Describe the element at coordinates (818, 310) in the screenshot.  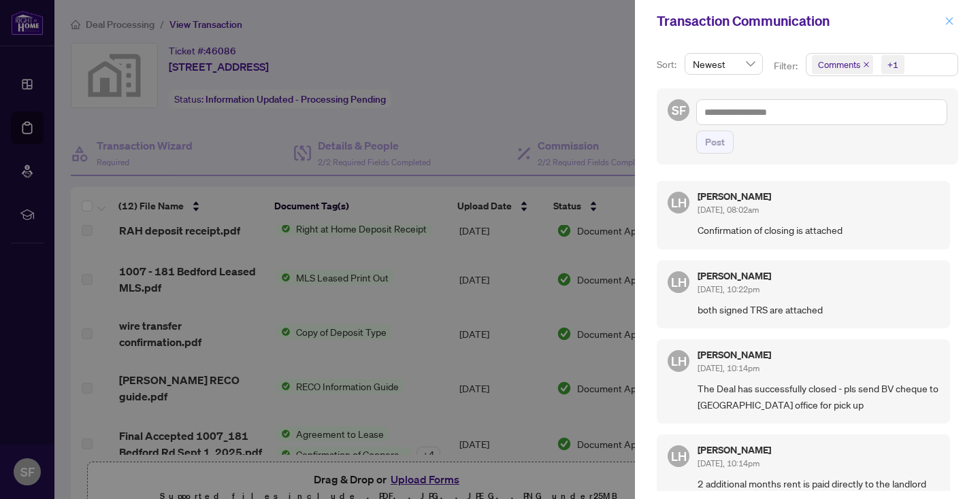
I see `span: both signed TRS are attached` at that location.